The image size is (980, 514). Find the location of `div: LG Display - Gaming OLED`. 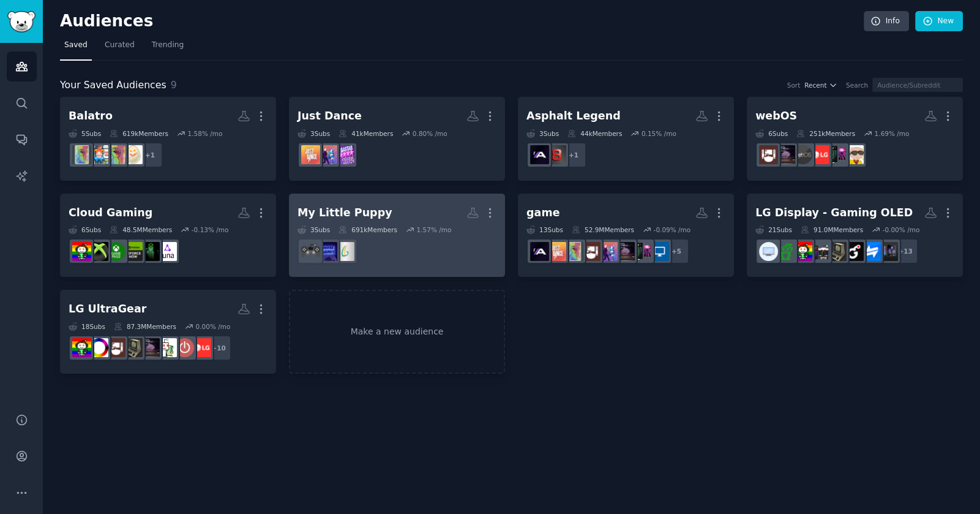

div: LG Display - Gaming OLED is located at coordinates (834, 212).